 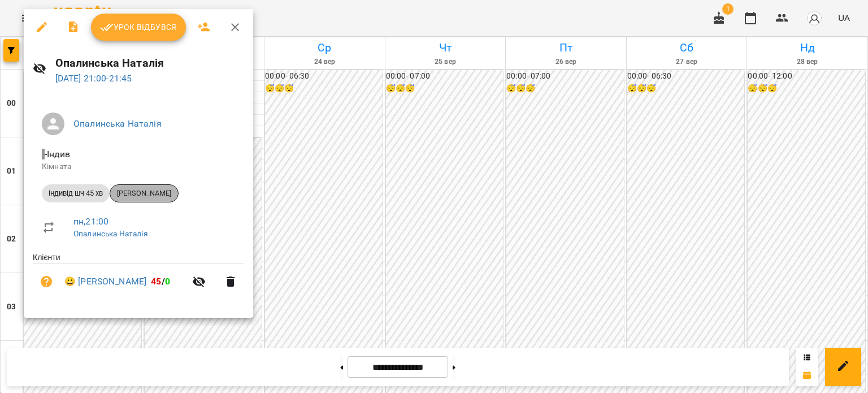 What do you see at coordinates (139, 277) in the screenshot?
I see `ul: Клієнти` at bounding box center [139, 277].